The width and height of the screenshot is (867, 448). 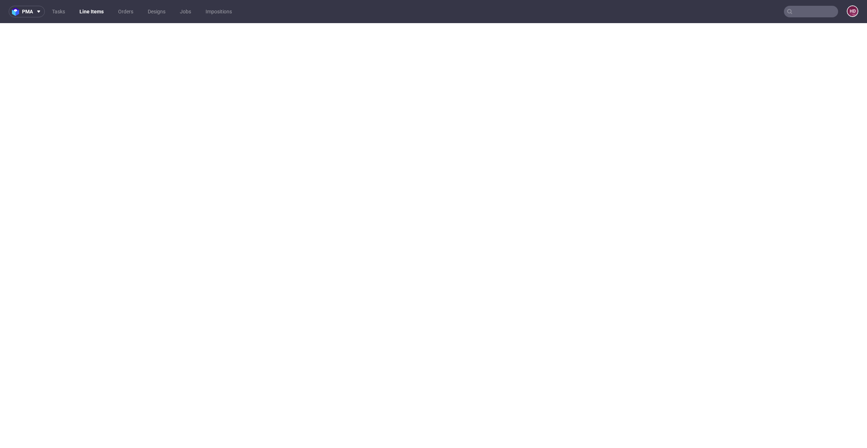 What do you see at coordinates (91, 12) in the screenshot?
I see `a: Line Items` at bounding box center [91, 12].